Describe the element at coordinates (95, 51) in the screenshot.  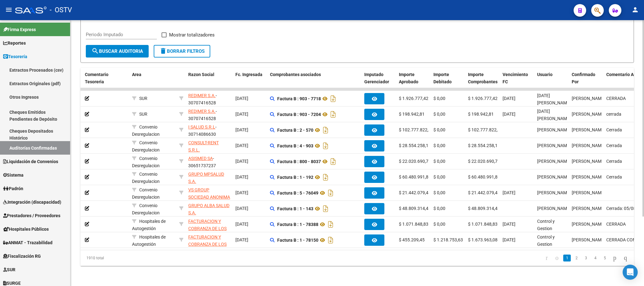
I see `mat-icon: search` at that location.